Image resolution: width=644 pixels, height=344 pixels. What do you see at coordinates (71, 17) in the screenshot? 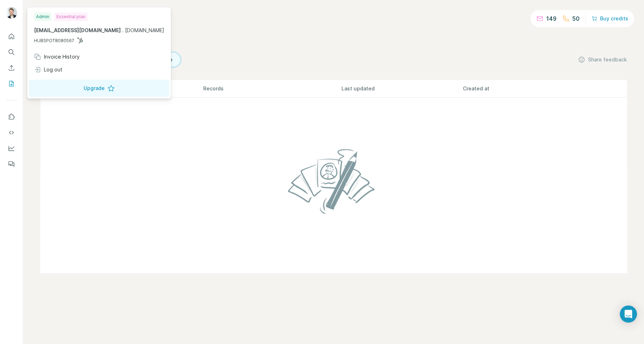
I see `div: Essential plan` at bounding box center [71, 17].